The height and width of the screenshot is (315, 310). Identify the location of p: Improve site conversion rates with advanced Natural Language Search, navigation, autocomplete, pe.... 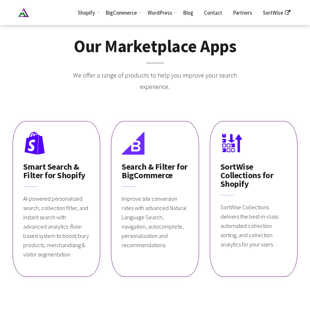
(155, 225).